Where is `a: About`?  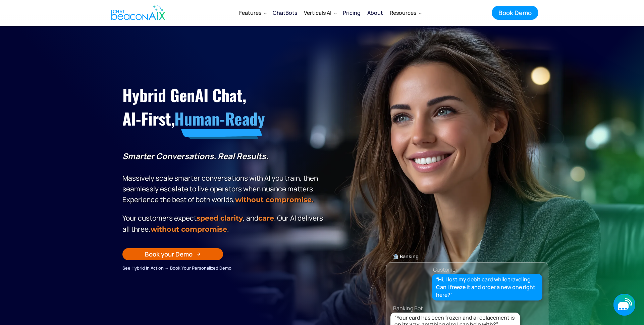
a: About is located at coordinates (375, 13).